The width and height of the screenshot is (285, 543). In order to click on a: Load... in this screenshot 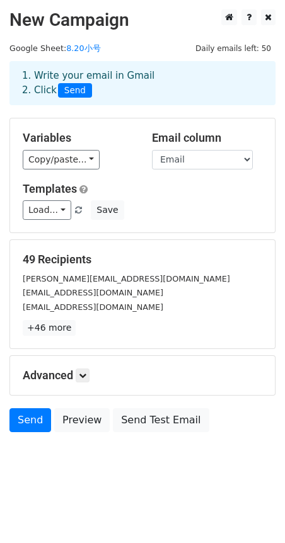, I will do `click(47, 210)`.